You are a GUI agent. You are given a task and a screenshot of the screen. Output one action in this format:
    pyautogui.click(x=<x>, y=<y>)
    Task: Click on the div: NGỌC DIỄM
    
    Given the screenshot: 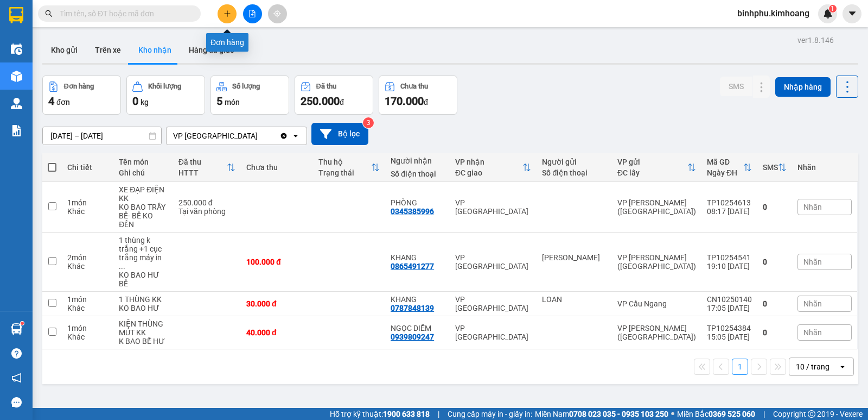 What is the action you would take?
    pyautogui.click(x=417, y=327)
    